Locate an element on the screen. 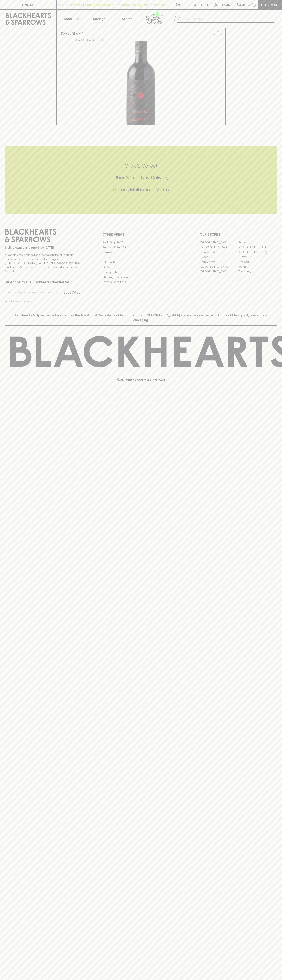 The width and height of the screenshot is (282, 980). img: 30453.png is located at coordinates (141, 83).